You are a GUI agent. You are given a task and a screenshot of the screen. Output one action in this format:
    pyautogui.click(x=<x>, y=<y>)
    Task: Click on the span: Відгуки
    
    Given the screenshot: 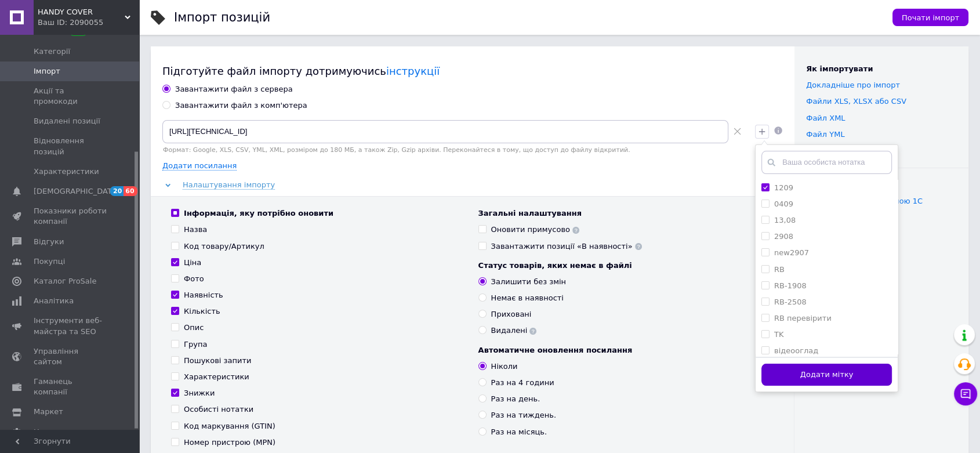 What is the action you would take?
    pyautogui.click(x=48, y=241)
    